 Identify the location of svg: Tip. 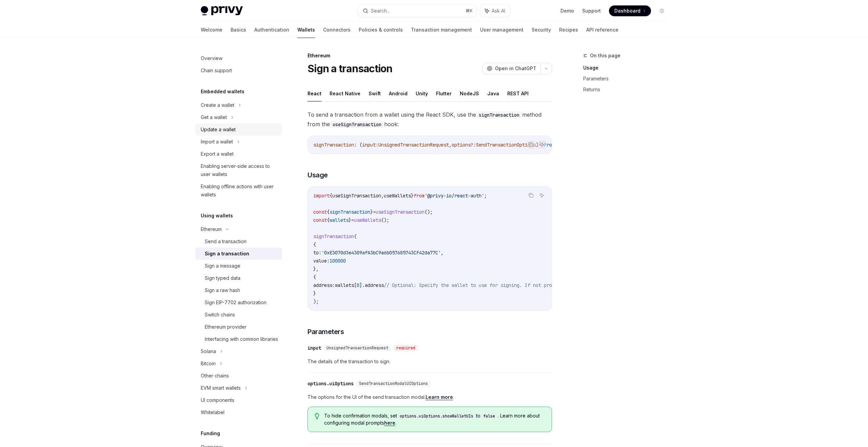
(317, 416).